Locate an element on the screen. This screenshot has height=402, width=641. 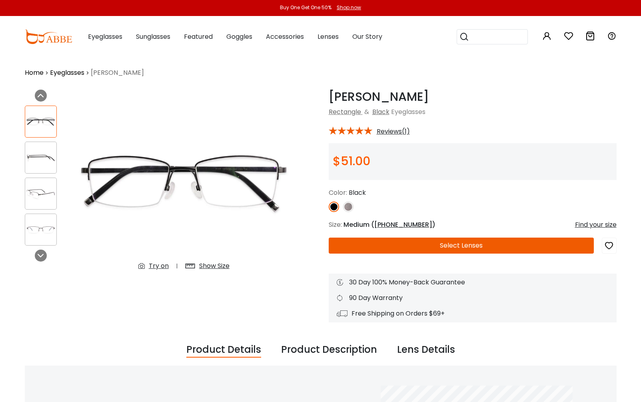
div: Product Details is located at coordinates (224, 350).